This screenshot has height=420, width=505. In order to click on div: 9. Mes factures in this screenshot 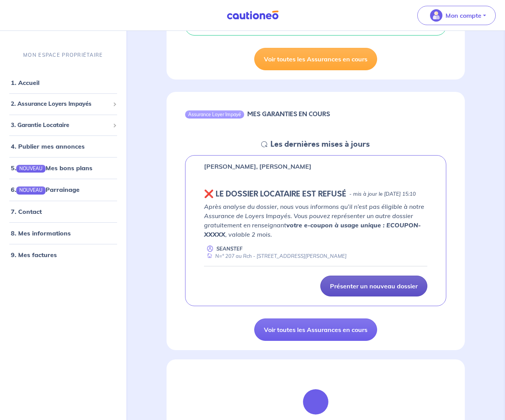, I will do `click(63, 254)`.